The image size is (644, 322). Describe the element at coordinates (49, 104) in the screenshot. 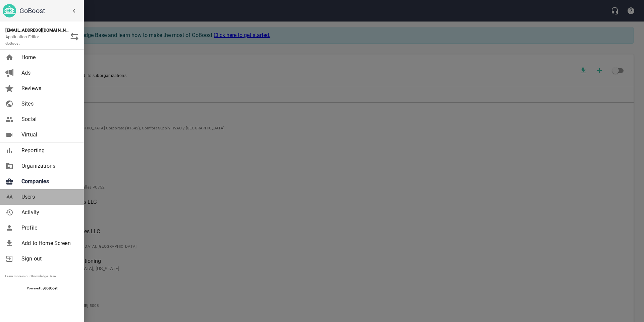

I see `span: Sites` at that location.